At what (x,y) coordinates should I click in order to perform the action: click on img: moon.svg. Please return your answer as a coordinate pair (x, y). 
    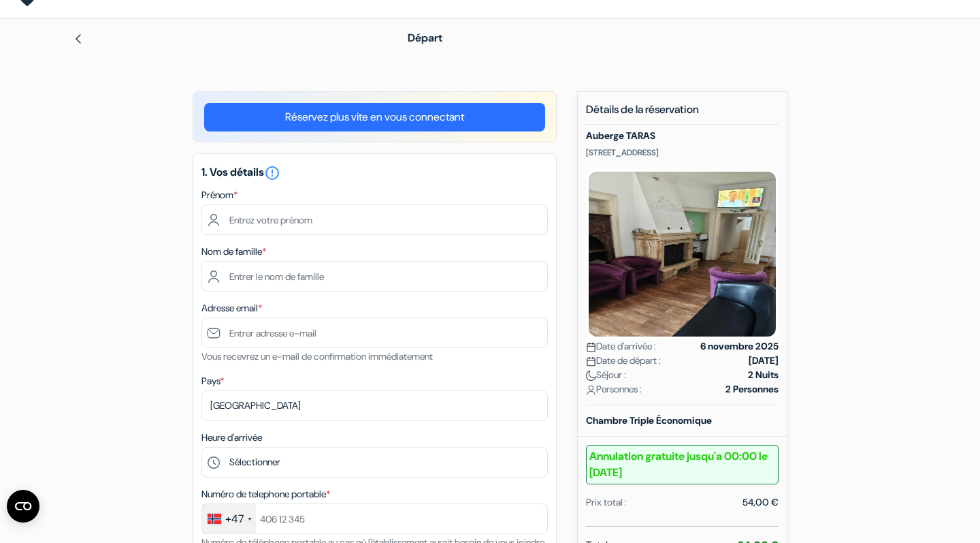
    Looking at the image, I should click on (591, 375).